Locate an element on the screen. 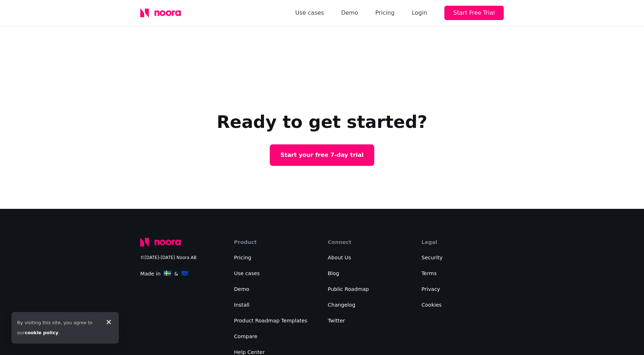  h2: Ready to get started? is located at coordinates (322, 122).